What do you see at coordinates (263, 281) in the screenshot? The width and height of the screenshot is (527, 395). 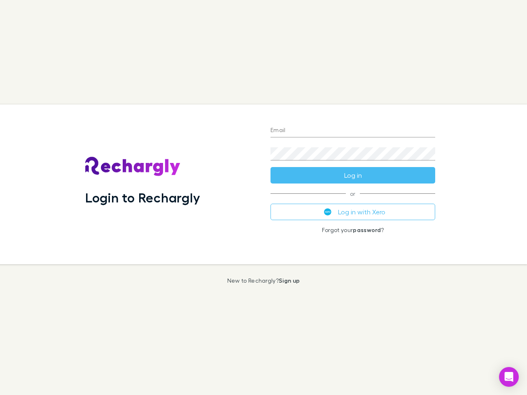 I see `p: New to Rechargly?` at bounding box center [263, 281].